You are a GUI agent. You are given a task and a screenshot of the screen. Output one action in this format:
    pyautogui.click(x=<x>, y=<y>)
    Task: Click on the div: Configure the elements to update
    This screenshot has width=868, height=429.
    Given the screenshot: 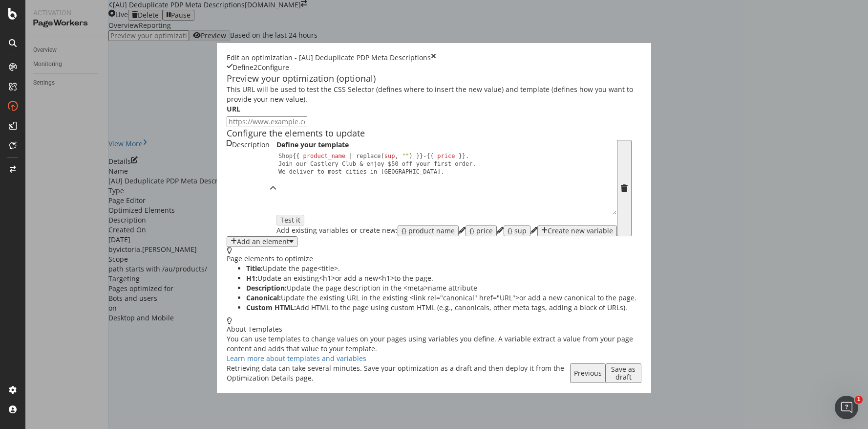 What is the action you would take?
    pyautogui.click(x=434, y=134)
    